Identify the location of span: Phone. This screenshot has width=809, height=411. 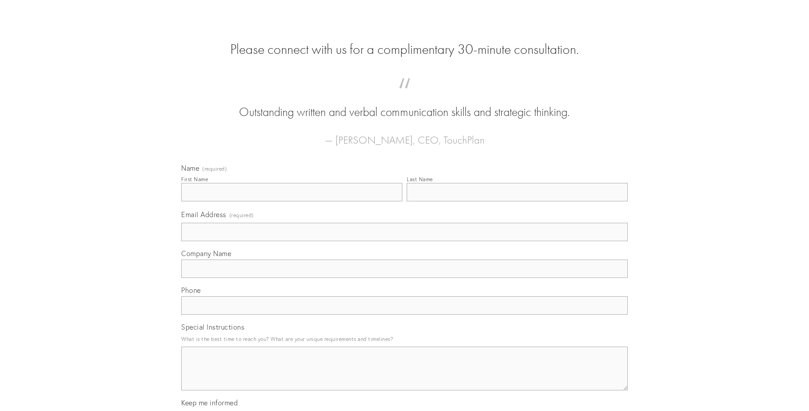
(191, 290).